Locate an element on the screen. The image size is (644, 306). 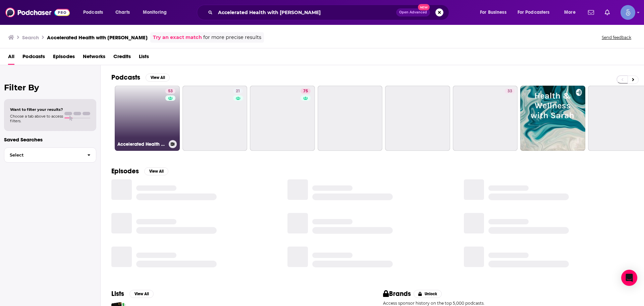
a: All is located at coordinates (11, 58).